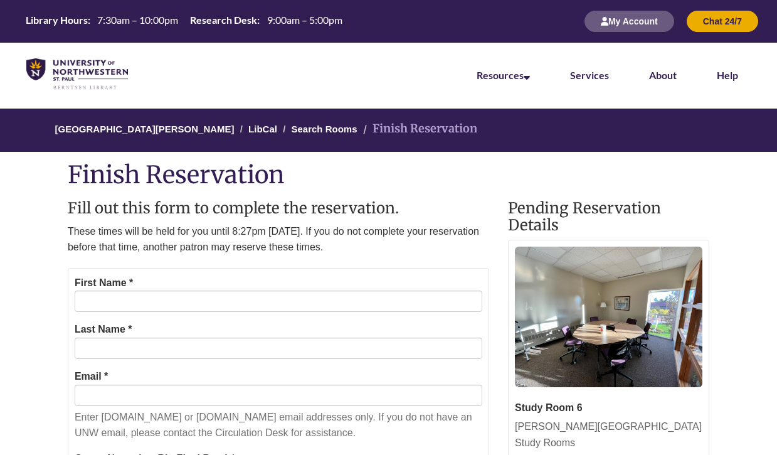  Describe the element at coordinates (184, 21) in the screenshot. I see `a: Hours Today` at that location.